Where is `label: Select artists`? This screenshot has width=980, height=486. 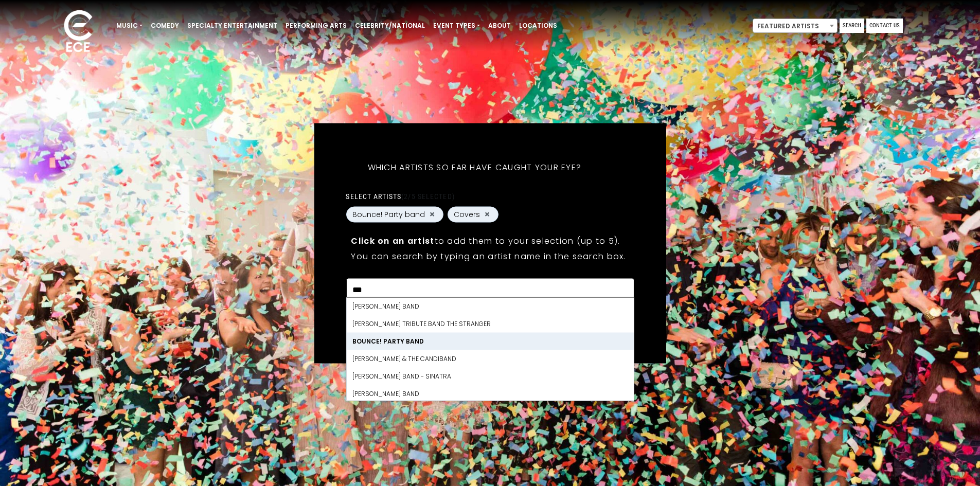 label: Select artists is located at coordinates (399, 196).